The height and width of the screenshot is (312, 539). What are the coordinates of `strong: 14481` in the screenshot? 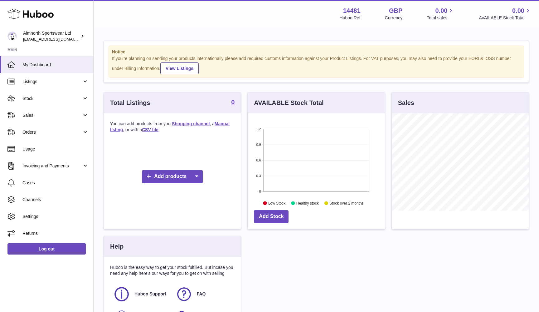 It's located at (352, 11).